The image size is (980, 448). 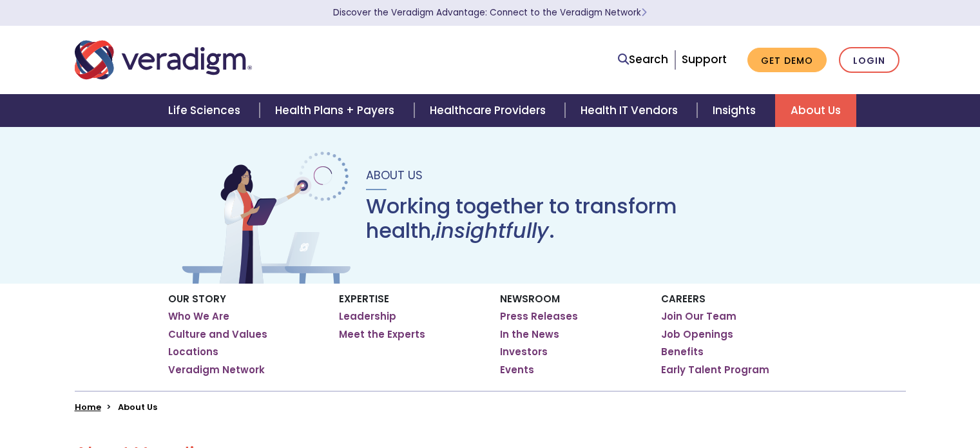 What do you see at coordinates (217, 370) in the screenshot?
I see `a: Veradigm Network` at bounding box center [217, 370].